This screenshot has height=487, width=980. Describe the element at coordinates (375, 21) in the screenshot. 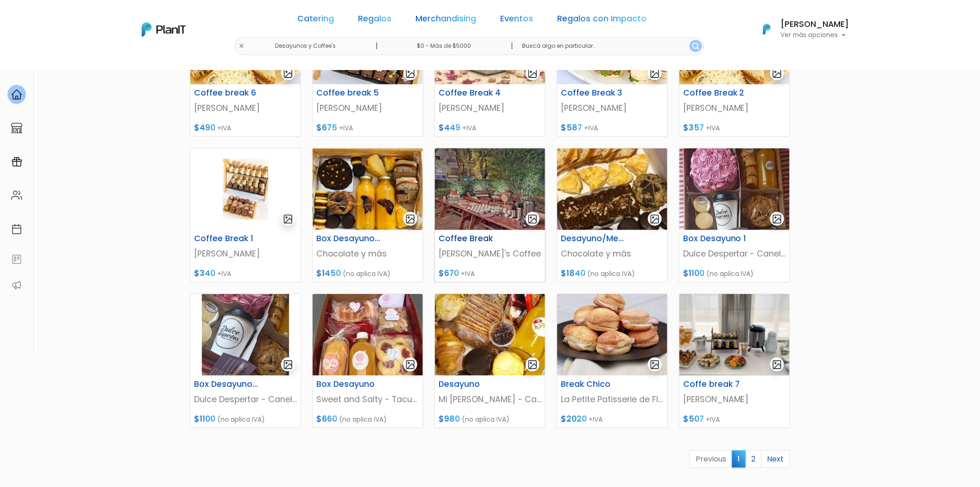

I see `a: Regalos` at that location.